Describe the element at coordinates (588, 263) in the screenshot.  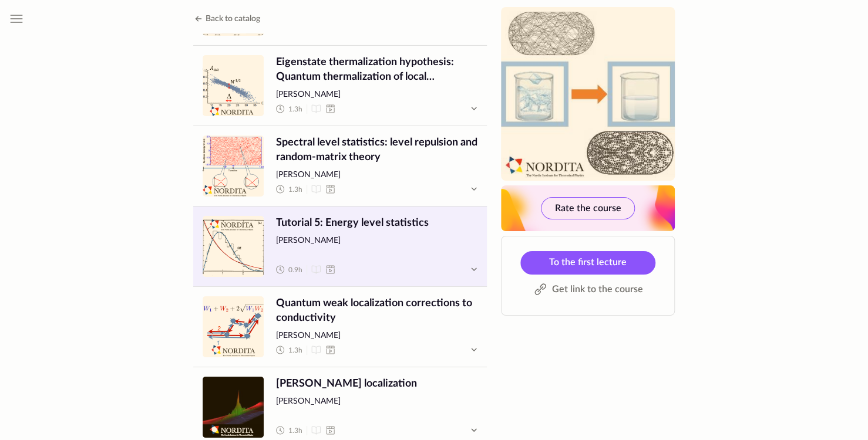
I see `a: To the first lecture` at that location.